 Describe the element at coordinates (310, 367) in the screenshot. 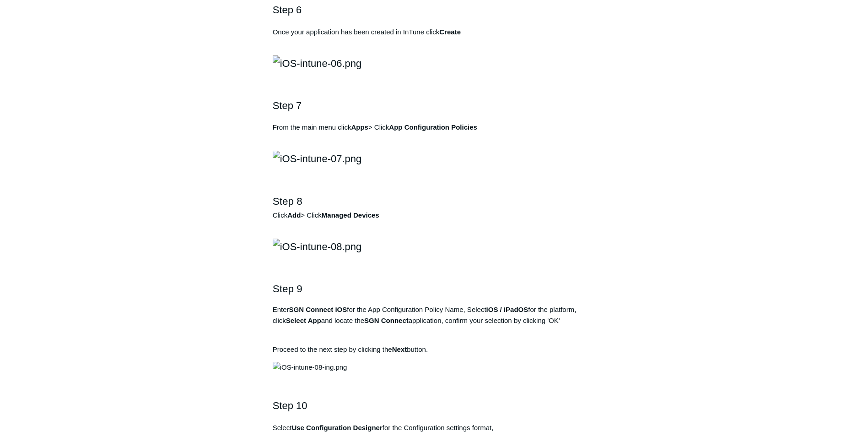

I see `img: iOS-intune-08-ing.png` at that location.